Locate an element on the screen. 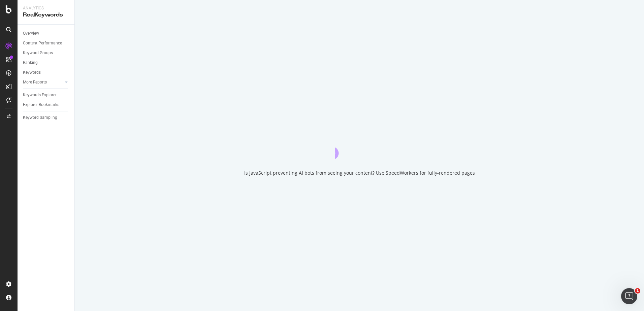 The width and height of the screenshot is (644, 311). div: More Reports is located at coordinates (34, 82).